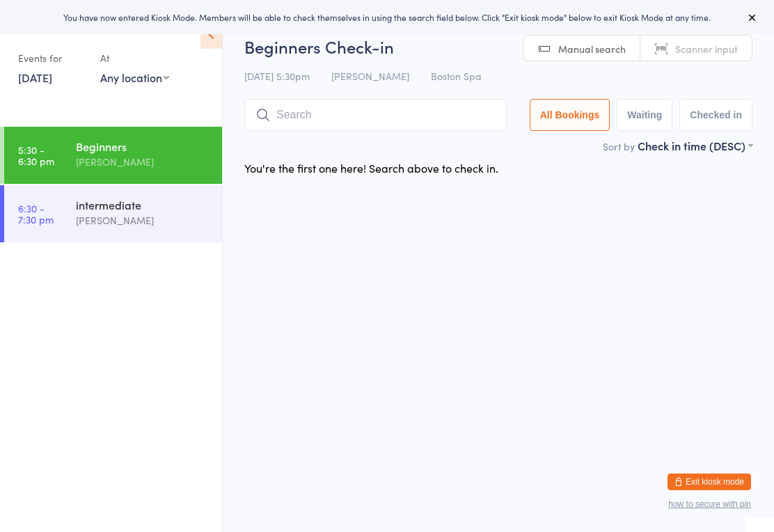  Describe the element at coordinates (143, 146) in the screenshot. I see `div: Beginners` at that location.